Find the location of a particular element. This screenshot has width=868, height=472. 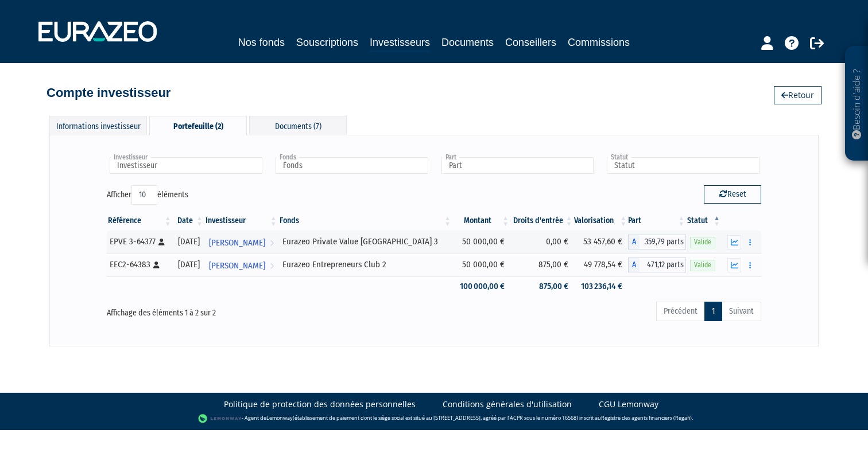

th: Part: activer pour trier la colonne par ordre croissant is located at coordinates (657, 221).